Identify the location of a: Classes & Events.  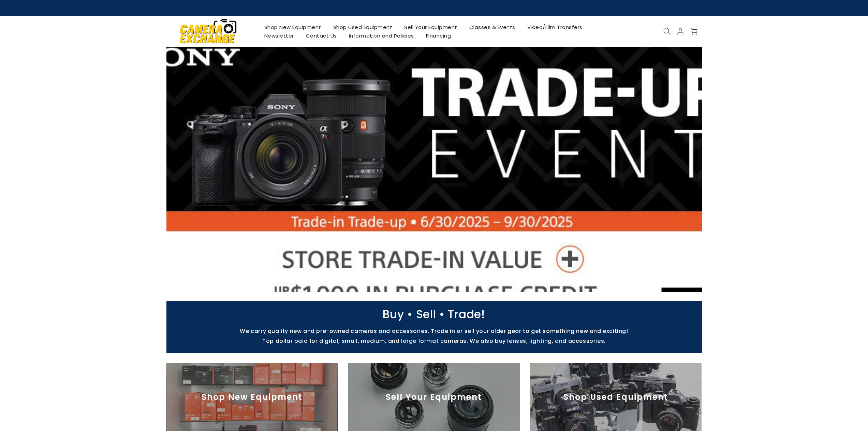
(492, 27).